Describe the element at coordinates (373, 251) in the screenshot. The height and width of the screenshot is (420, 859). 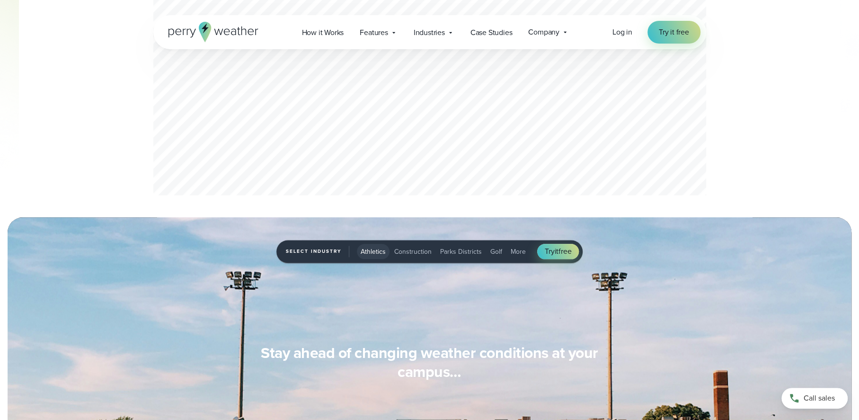
I see `button: Athletics` at that location.